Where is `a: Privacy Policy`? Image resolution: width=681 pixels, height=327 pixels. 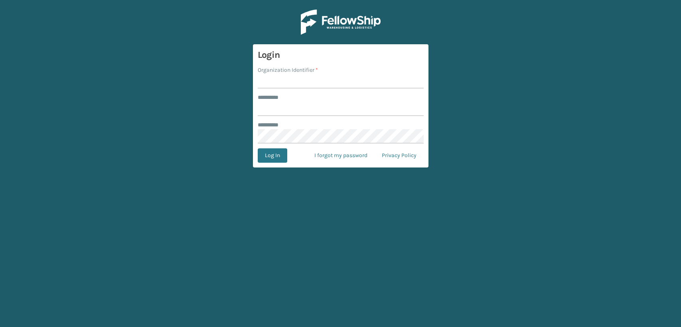 a: Privacy Policy is located at coordinates (399, 156).